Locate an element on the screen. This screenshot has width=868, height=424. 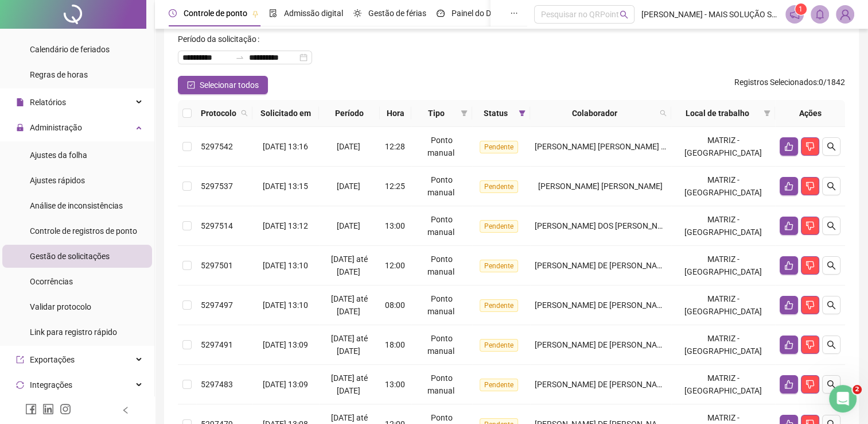
span: notification is located at coordinates (795, 15).